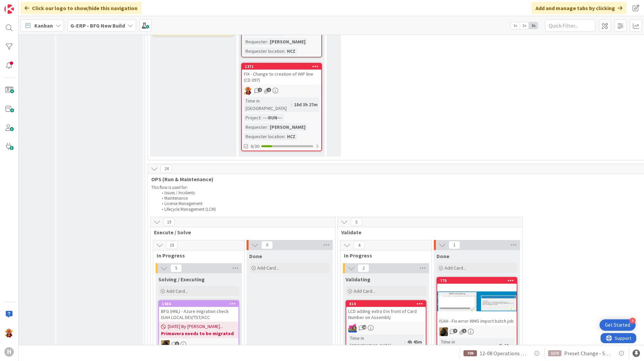 The width and height of the screenshot is (644, 361). Describe the element at coordinates (632, 321) in the screenshot. I see `div: 4` at that location.